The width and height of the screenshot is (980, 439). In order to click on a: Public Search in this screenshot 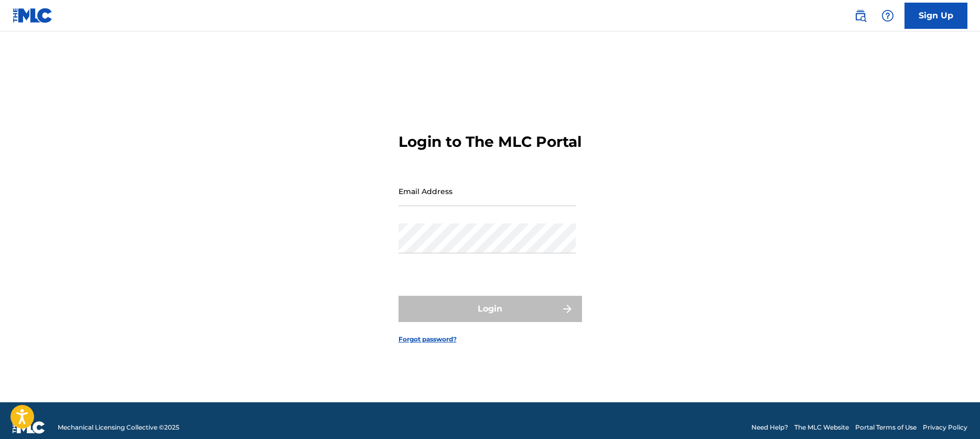, I will do `click(861, 16)`.